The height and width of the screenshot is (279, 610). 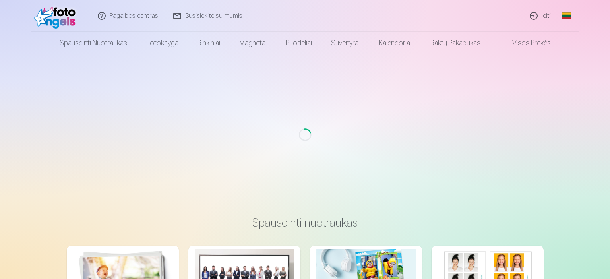 What do you see at coordinates (208, 43) in the screenshot?
I see `a: Rinkiniai` at bounding box center [208, 43].